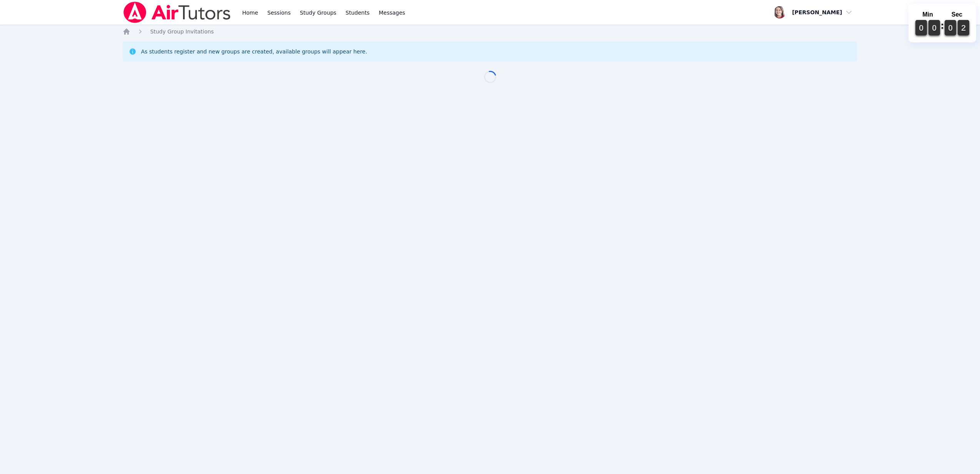 This screenshot has width=980, height=474. Describe the element at coordinates (392, 13) in the screenshot. I see `span: Messages` at that location.